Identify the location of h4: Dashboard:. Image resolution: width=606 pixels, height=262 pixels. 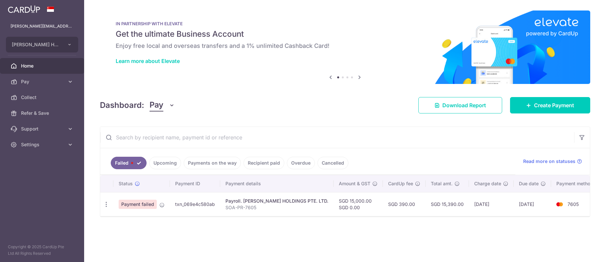
(122, 105).